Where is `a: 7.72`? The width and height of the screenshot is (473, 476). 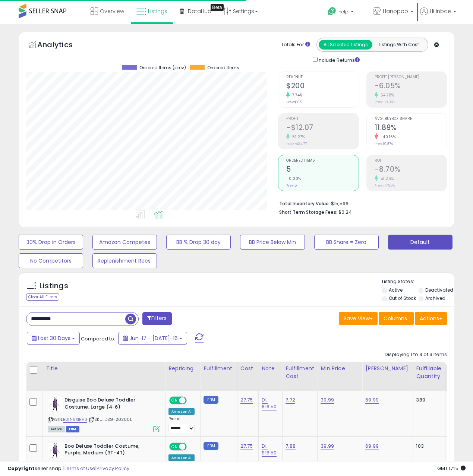 a: 7.72 is located at coordinates (291, 400).